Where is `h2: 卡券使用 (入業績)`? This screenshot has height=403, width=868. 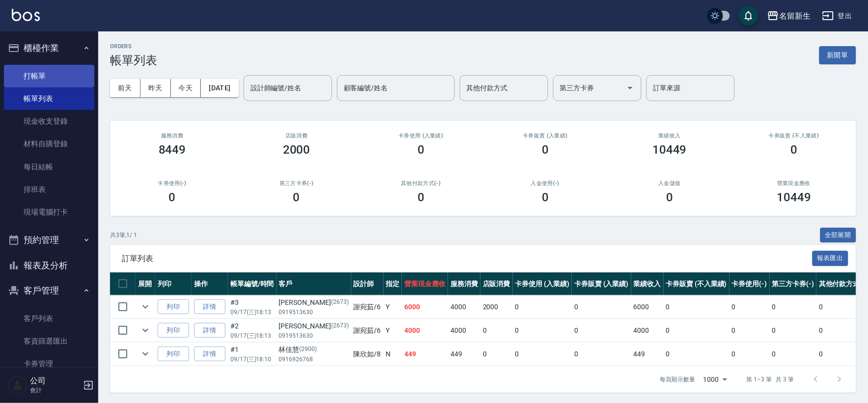
h2: 卡券使用 (入業績) is located at coordinates (420, 135).